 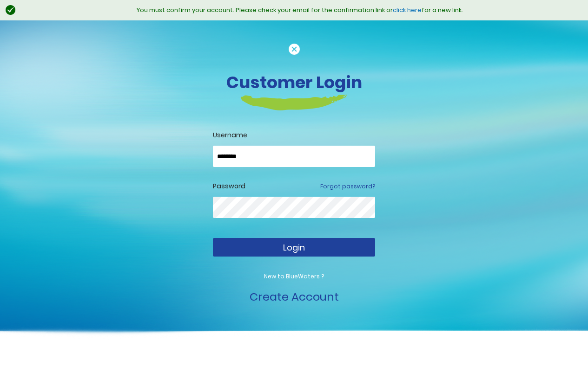 I want to click on button: Login, so click(x=294, y=248).